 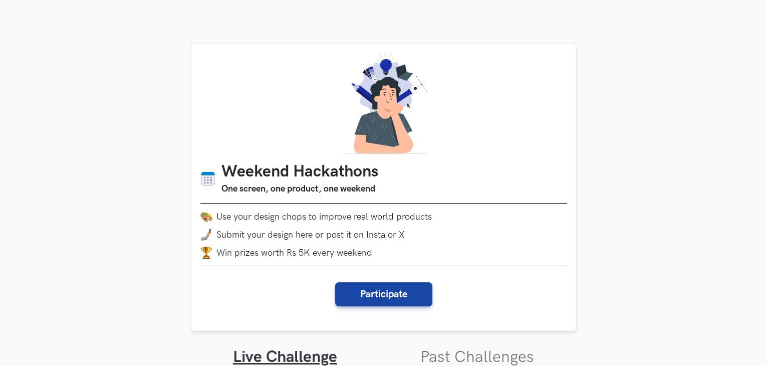 I want to click on img: palette.png, so click(x=206, y=216).